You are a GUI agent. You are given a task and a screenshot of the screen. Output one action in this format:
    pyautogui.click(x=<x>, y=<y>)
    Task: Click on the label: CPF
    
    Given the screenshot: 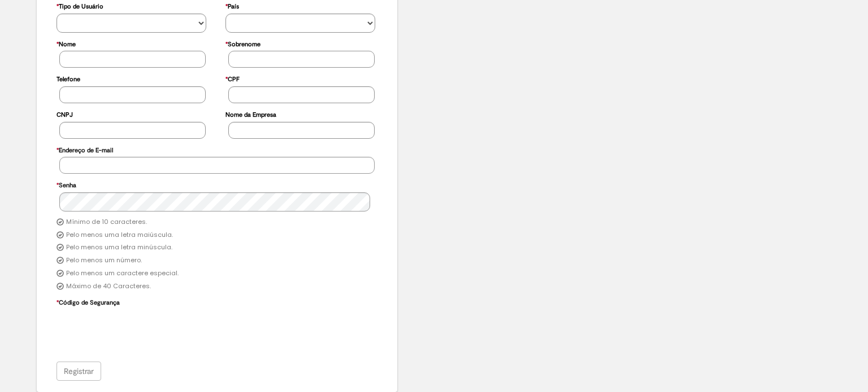 What is the action you would take?
    pyautogui.click(x=232, y=78)
    